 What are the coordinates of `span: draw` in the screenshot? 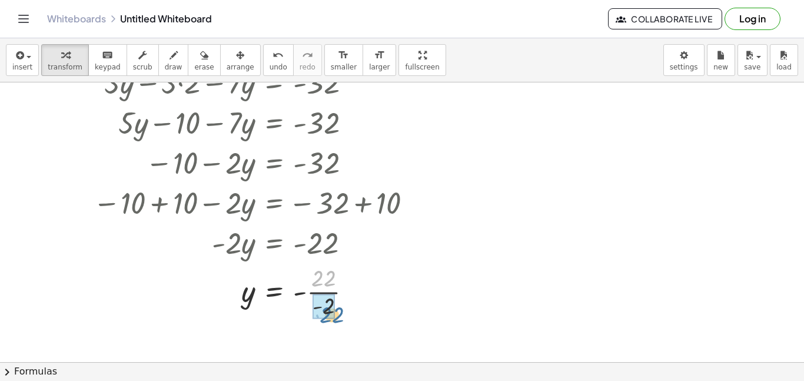 It's located at (174, 67).